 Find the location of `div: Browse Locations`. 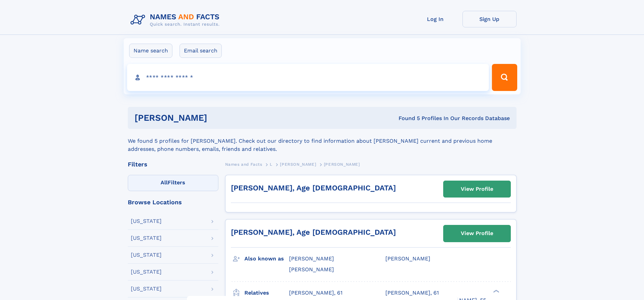

div: Browse Locations is located at coordinates (173, 202).